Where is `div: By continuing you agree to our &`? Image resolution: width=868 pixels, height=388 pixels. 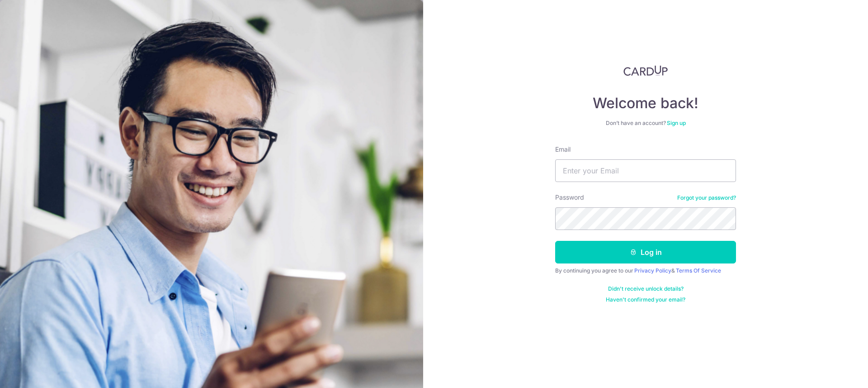 div: By continuing you agree to our & is located at coordinates (645, 270).